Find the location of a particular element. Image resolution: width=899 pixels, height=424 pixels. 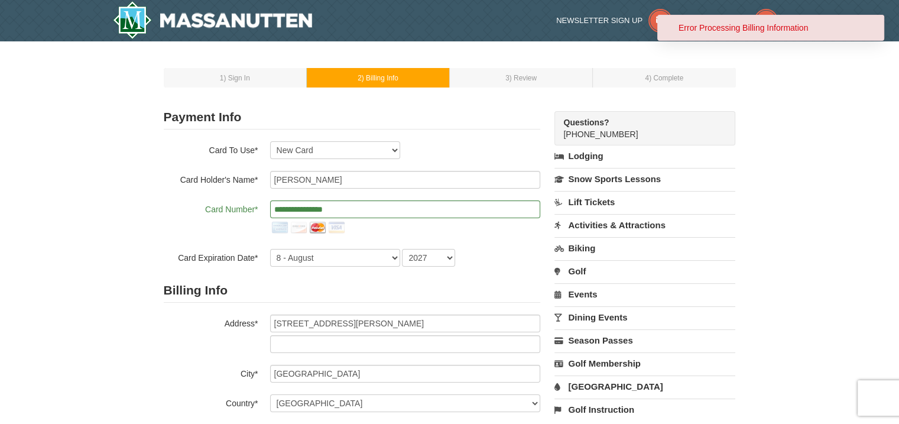

small: 3 is located at coordinates (521, 78).